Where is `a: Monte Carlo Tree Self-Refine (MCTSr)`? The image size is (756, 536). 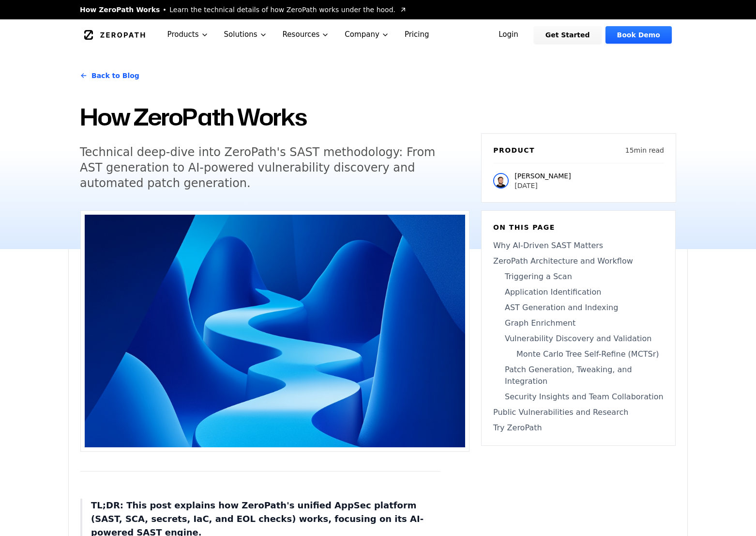 a: Monte Carlo Tree Self-Refine (MCTSr) is located at coordinates (578, 354).